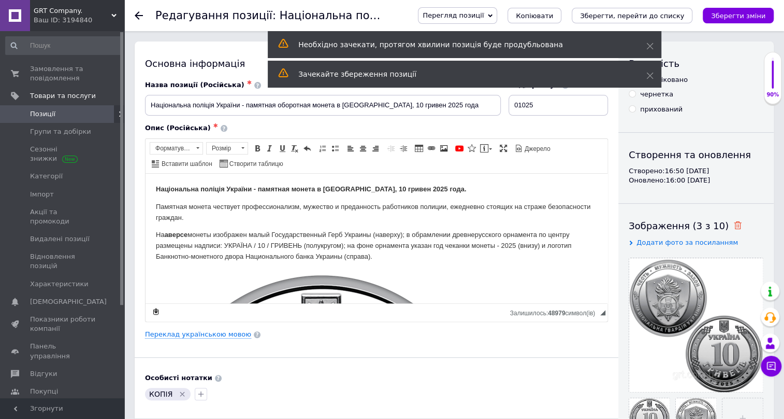 Image resolution: width=784 pixels, height=419 pixels. Describe the element at coordinates (773, 95) in the screenshot. I see `div: 90%` at that location.